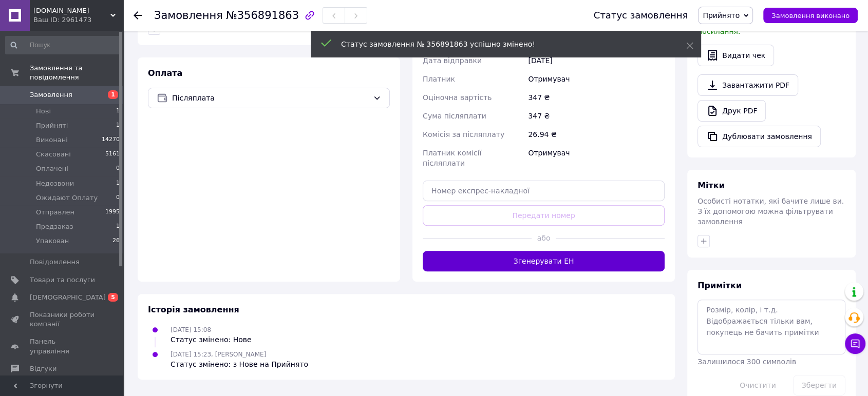 The height and width of the screenshot is (396, 868). I want to click on div: Статус змінено: з Нове на Прийнято, so click(239, 365).